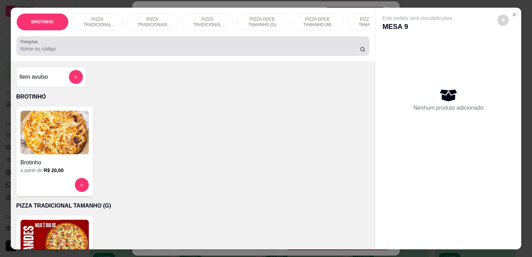 Image resolution: width=532 pixels, height=257 pixels. Describe the element at coordinates (417, 26) in the screenshot. I see `p: MESA 9` at that location.